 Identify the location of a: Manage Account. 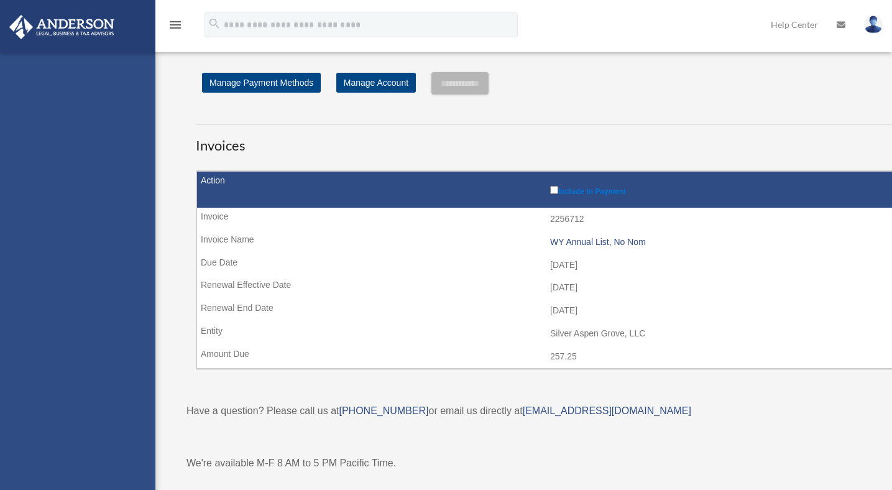
(376, 83).